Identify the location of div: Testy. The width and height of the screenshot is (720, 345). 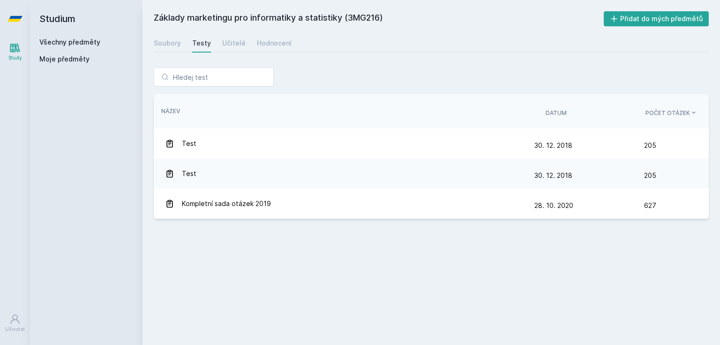
(202, 43).